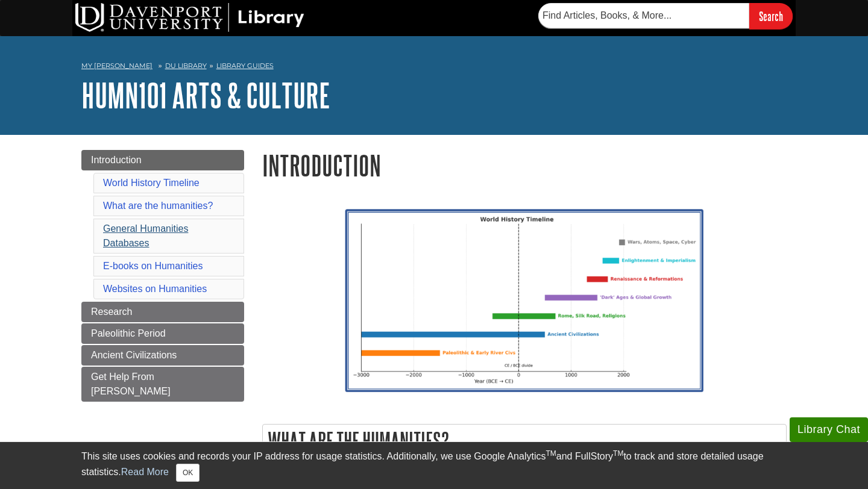 The width and height of the screenshot is (868, 489). What do you see at coordinates (524, 441) in the screenshot?
I see `h2: What are the humanities?` at bounding box center [524, 441].